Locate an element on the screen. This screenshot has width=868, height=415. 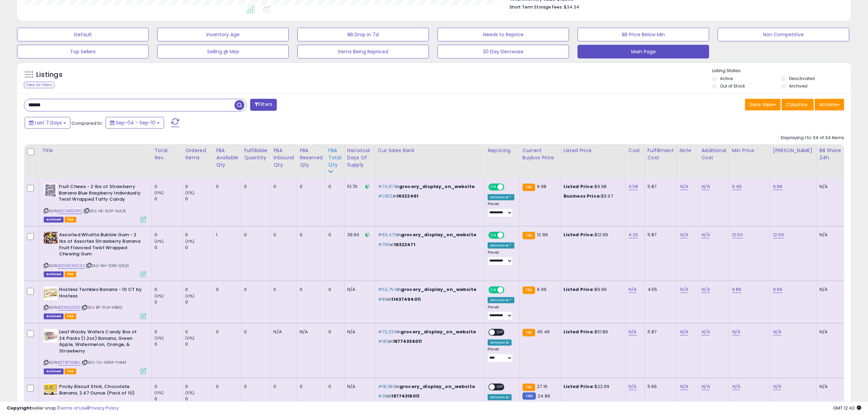
button: Main Page is located at coordinates (643, 51).